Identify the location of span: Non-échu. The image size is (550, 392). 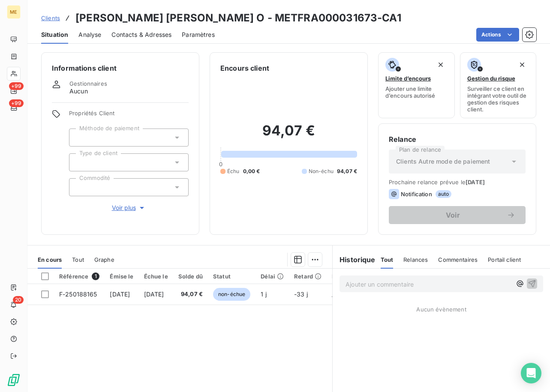
(321, 171).